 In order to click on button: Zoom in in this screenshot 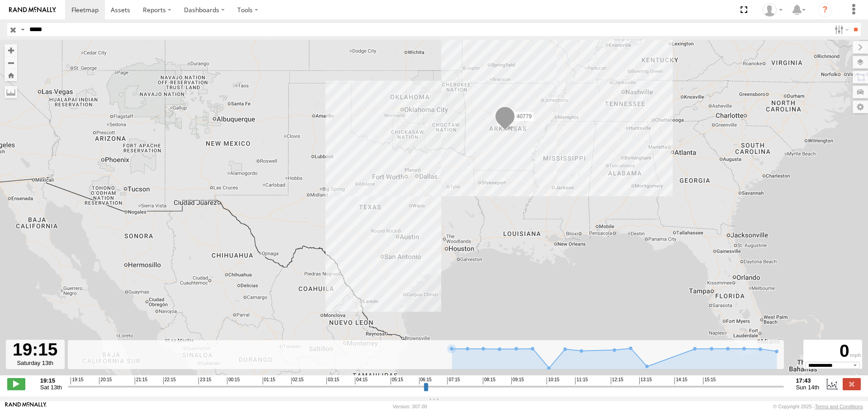, I will do `click(11, 50)`.